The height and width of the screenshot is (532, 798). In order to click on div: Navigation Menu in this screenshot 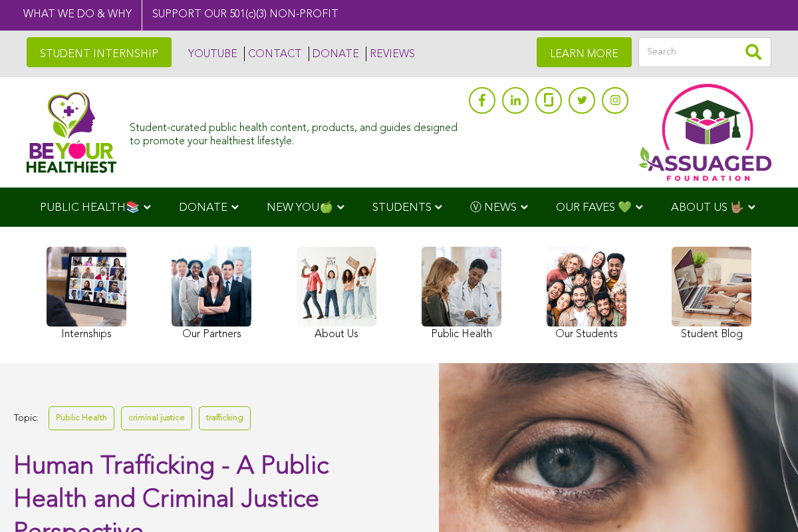, I will do `click(399, 206)`.